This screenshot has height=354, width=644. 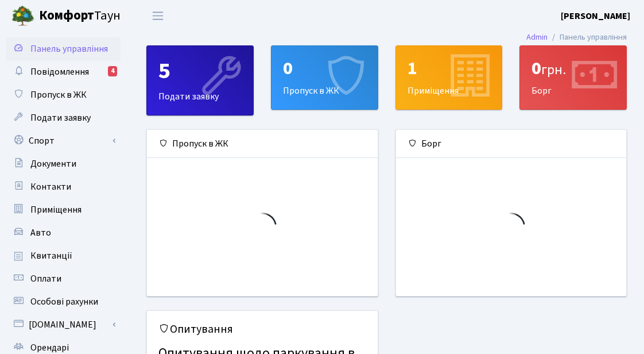 I want to click on img: logo.png, so click(x=23, y=16).